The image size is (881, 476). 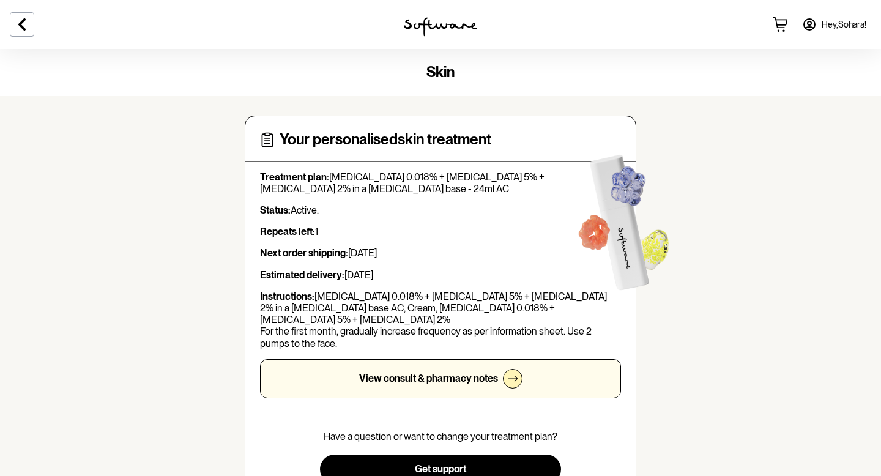 What do you see at coordinates (385, 140) in the screenshot?
I see `h4: Your personalised skin treatment` at bounding box center [385, 140].